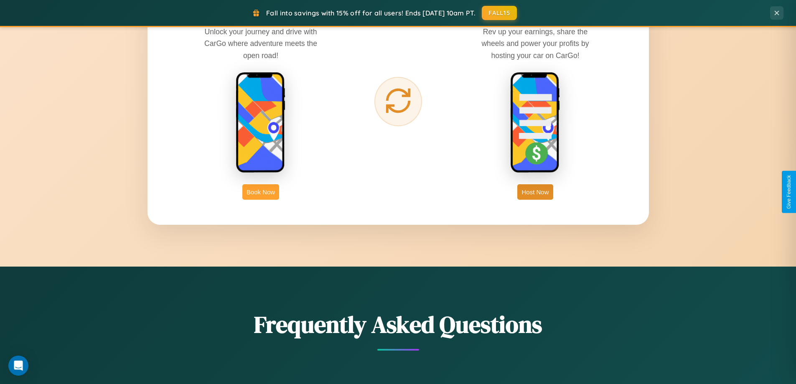 This screenshot has width=796, height=384. What do you see at coordinates (500, 13) in the screenshot?
I see `button: FALL15` at bounding box center [500, 13].